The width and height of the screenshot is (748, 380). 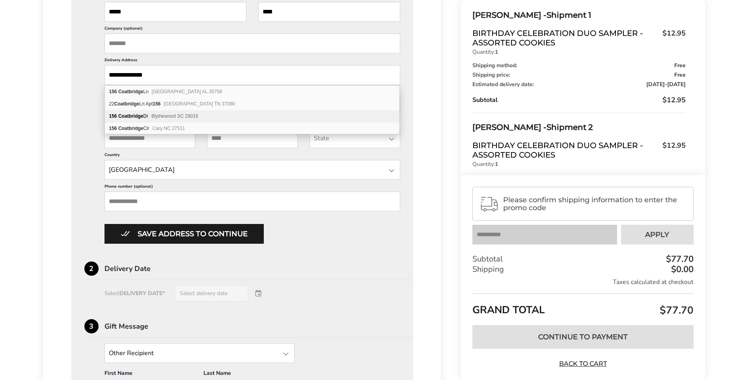 I want to click on div: Shipping price:, so click(x=579, y=75).